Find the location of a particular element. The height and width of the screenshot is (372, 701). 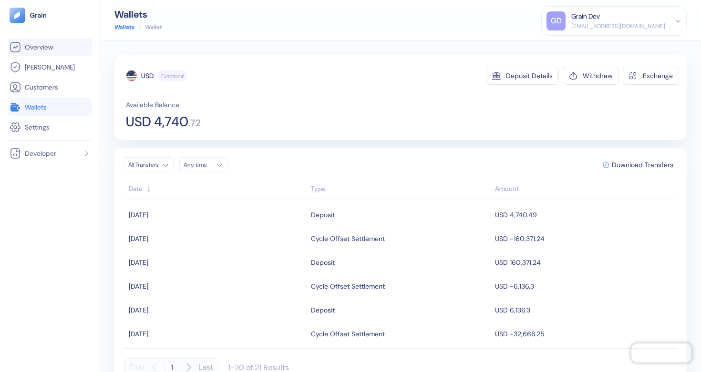

img: logo is located at coordinates (38, 15).